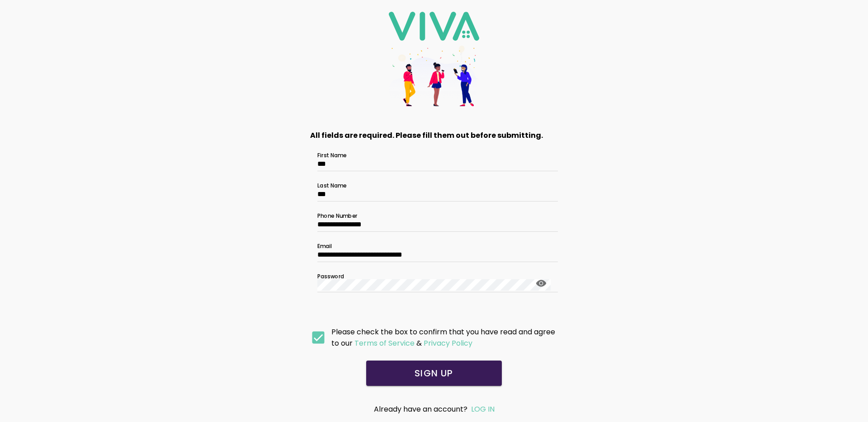  What do you see at coordinates (445, 338) in the screenshot?
I see `ion-col: Please check the box to confirm that you have read and agree to our &` at bounding box center [445, 338].